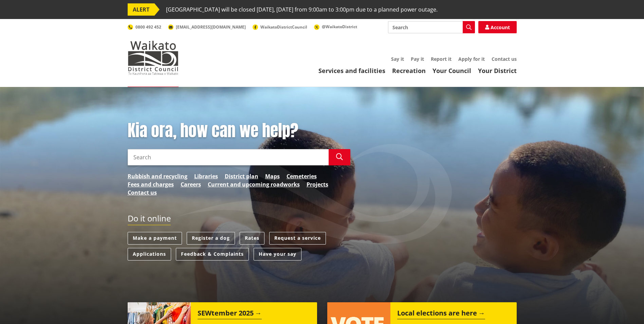  Describe the element at coordinates (149, 219) in the screenshot. I see `h2: Do it online` at that location.